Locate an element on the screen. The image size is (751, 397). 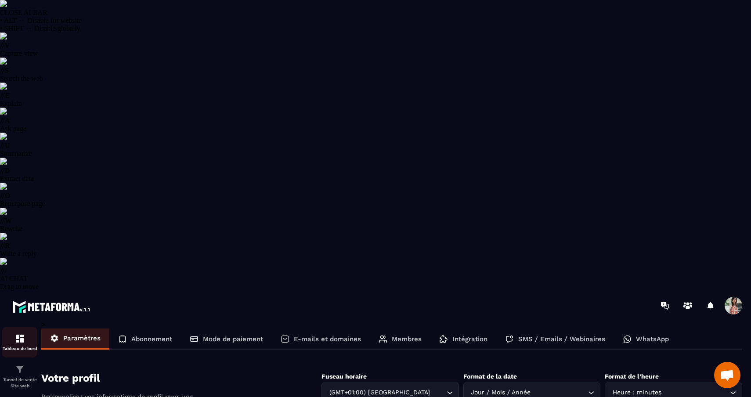
p: SMS / Emails / Webinaires is located at coordinates (562, 339).